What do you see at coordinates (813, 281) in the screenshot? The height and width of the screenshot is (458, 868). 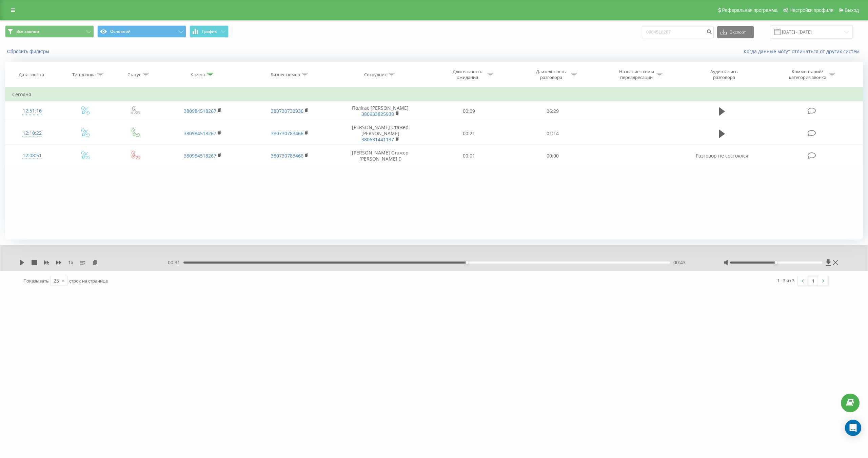 I see `a: 1` at bounding box center [813, 281].